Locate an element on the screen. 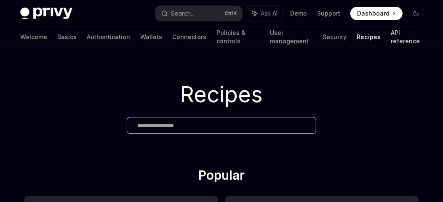  a: Welcome is located at coordinates (34, 37).